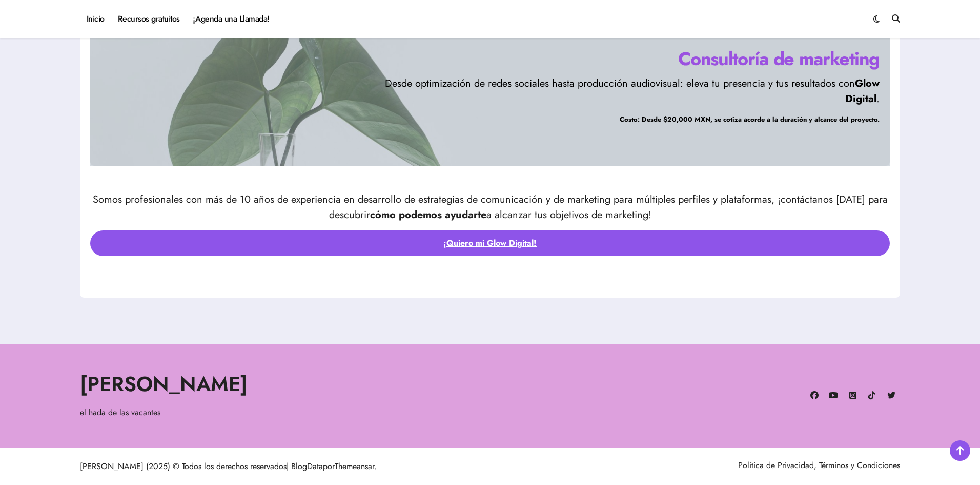 The width and height of the screenshot is (980, 485). Describe the element at coordinates (282, 412) in the screenshot. I see `p: el hada de las vacantes` at that location.